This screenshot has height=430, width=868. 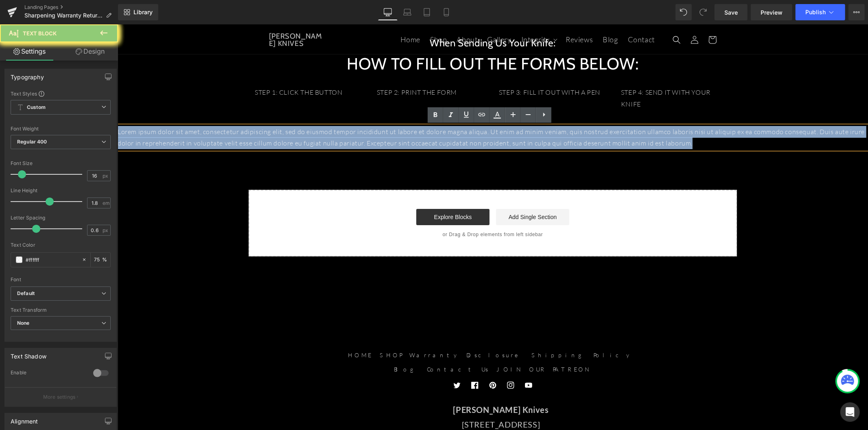 I want to click on p: STEP 4: SEND IT WITH YOUR KNIFE, so click(x=558, y=74).